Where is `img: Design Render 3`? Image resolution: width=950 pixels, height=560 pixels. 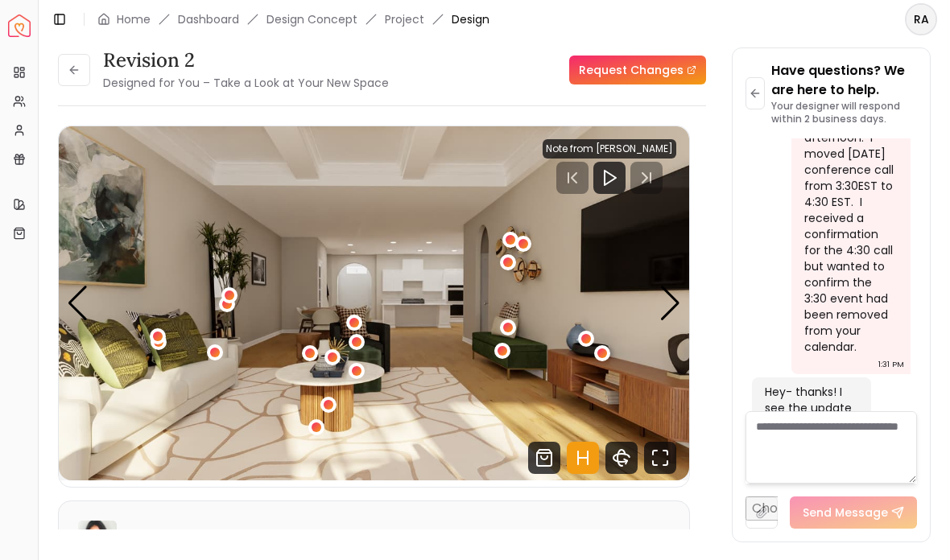 img: Design Render 3 is located at coordinates (374, 304).